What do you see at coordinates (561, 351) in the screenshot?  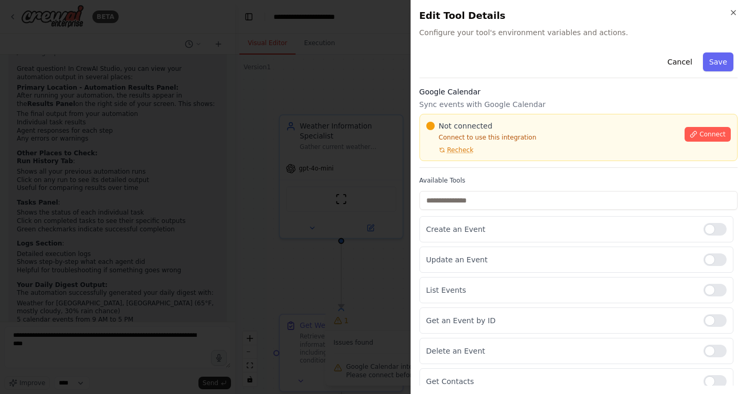 I see `p: Delete an Event` at bounding box center [561, 351].